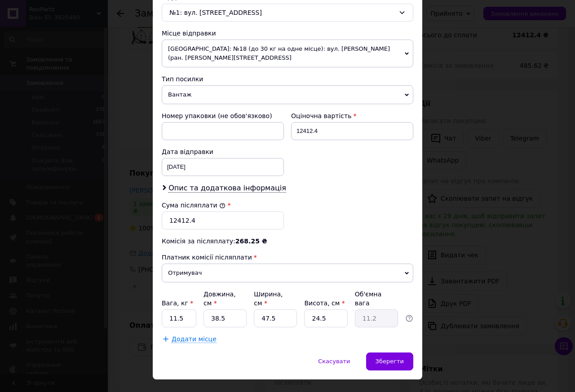 This screenshot has height=392, width=575. I want to click on div: Номер упаковки (не обов'язково), so click(223, 116).